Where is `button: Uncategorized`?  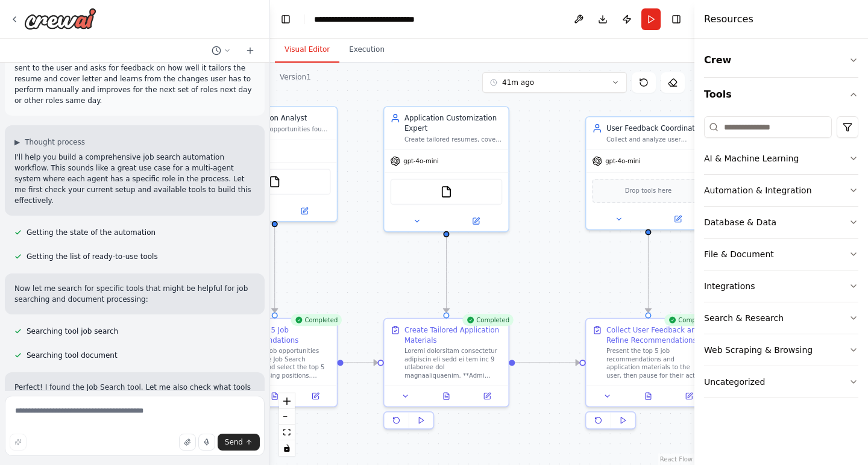 button: Uncategorized is located at coordinates (782, 382).